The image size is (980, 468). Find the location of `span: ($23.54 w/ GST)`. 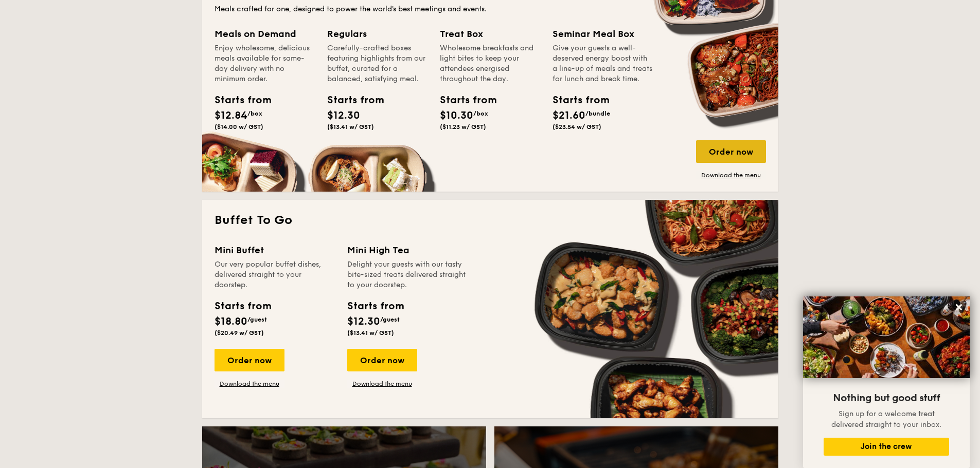

span: ($23.54 w/ GST) is located at coordinates (577, 127).